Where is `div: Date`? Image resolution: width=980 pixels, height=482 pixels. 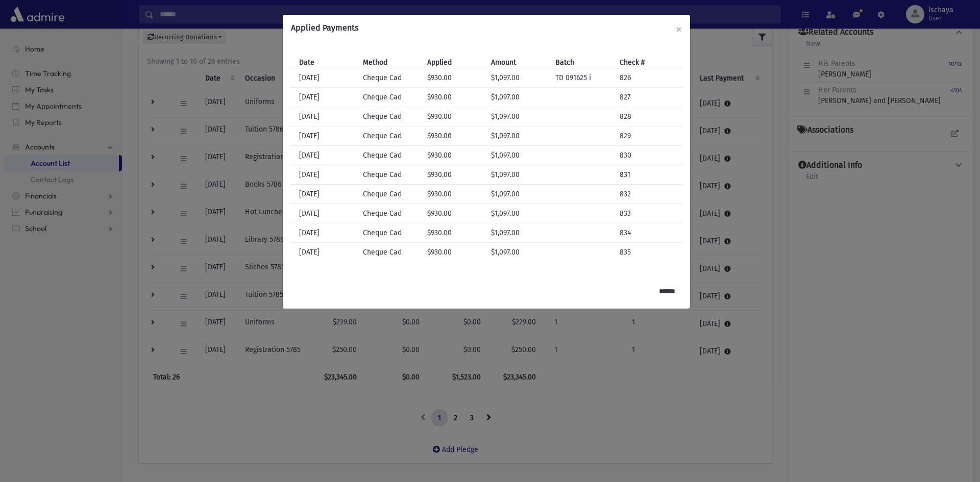 div: Date is located at coordinates (326, 62).